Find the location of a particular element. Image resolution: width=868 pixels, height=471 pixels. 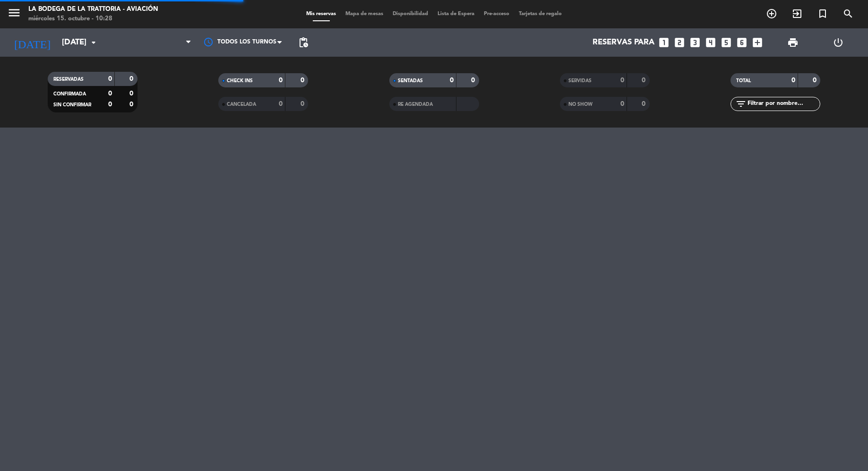

span: CONFIRMADA is located at coordinates (70, 94).